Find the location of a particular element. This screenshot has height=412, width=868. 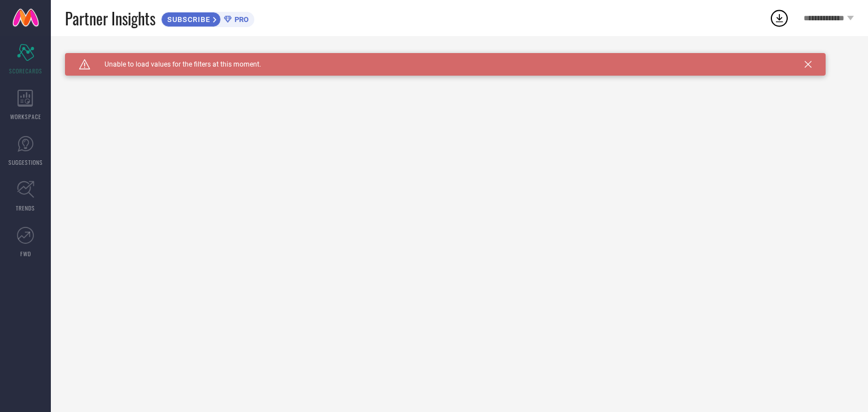

span: SCORECARDS is located at coordinates (25, 70).